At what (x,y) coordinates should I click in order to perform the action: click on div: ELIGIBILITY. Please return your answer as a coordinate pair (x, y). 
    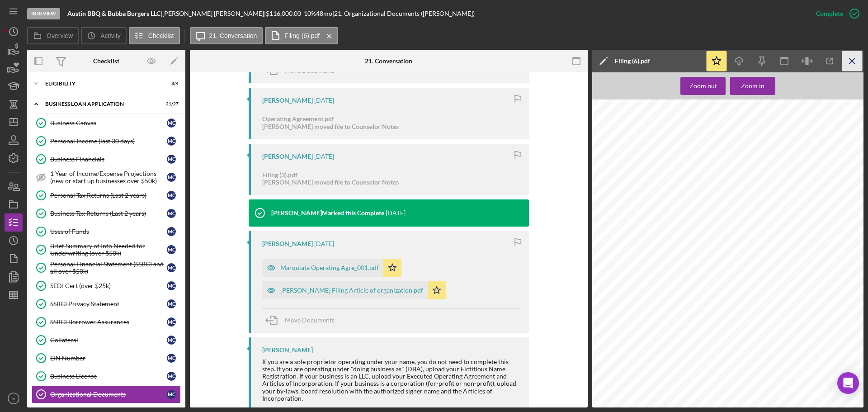
    Looking at the image, I should click on (100, 84).